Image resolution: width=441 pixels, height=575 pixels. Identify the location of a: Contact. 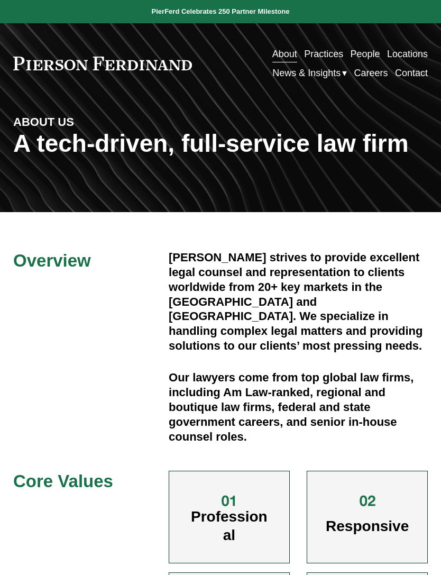
(411, 73).